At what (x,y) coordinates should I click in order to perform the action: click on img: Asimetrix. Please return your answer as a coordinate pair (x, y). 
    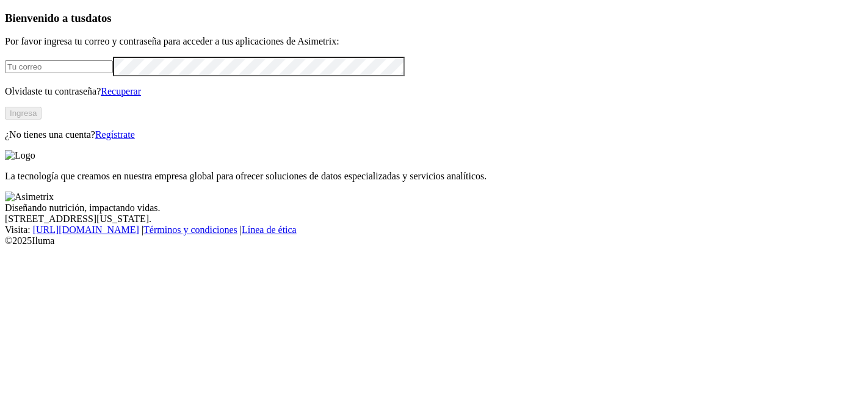
    Looking at the image, I should click on (29, 197).